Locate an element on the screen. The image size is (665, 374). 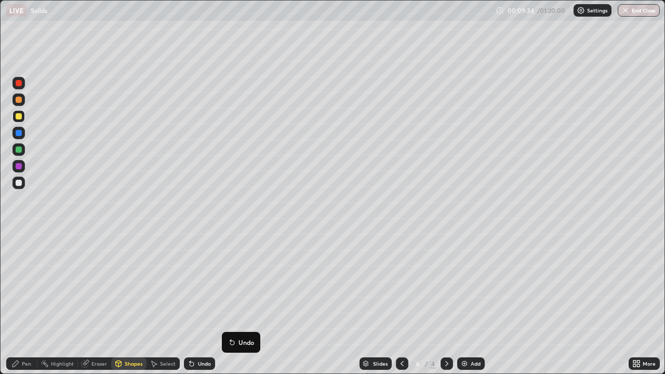
div: Eraser is located at coordinates (99, 364).